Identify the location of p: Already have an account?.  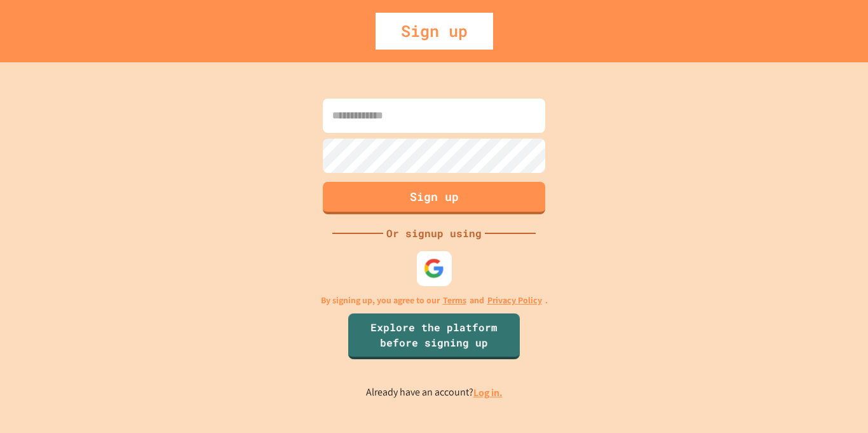
(434, 392).